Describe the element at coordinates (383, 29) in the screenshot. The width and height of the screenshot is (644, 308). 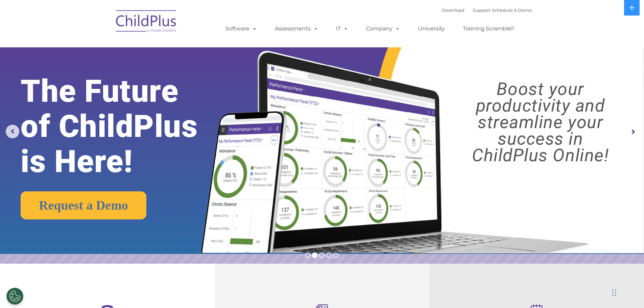
I see `a: Company` at that location.